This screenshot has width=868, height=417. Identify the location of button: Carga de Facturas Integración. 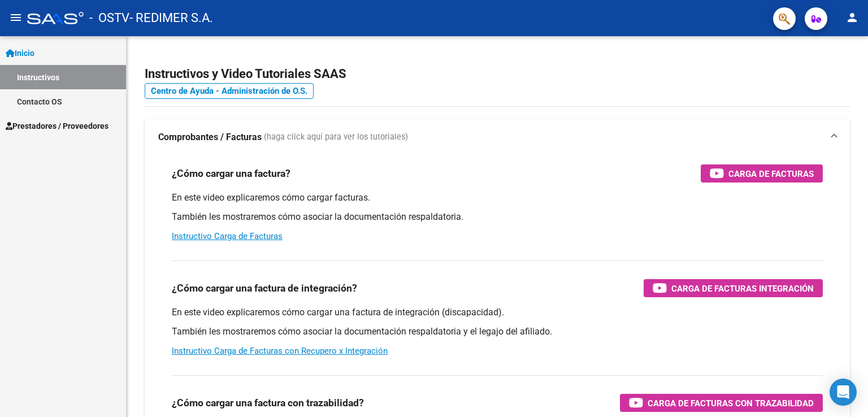
(733, 288).